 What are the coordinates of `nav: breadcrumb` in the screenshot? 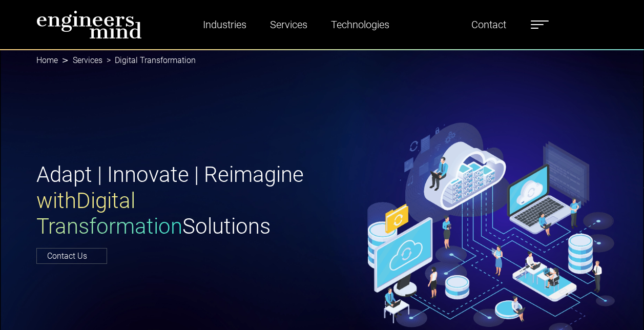 It's located at (322, 60).